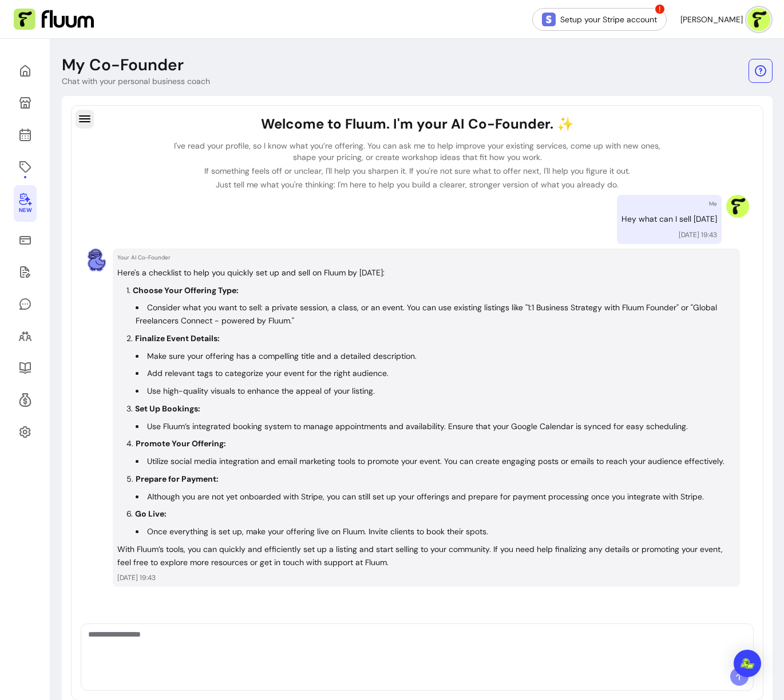 The image size is (784, 700). I want to click on p: With Fluum’s tools, you can quickly and efficiently set up a listing and start selling to your co..., so click(426, 556).